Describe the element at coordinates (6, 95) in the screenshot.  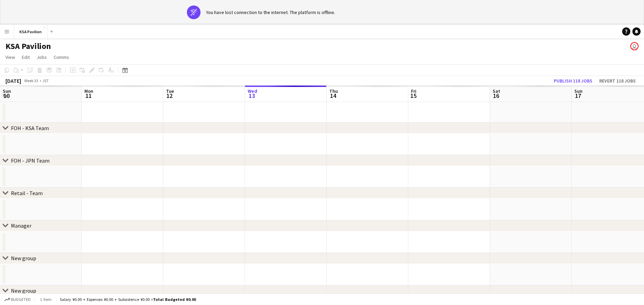
I see `span: 10` at that location.